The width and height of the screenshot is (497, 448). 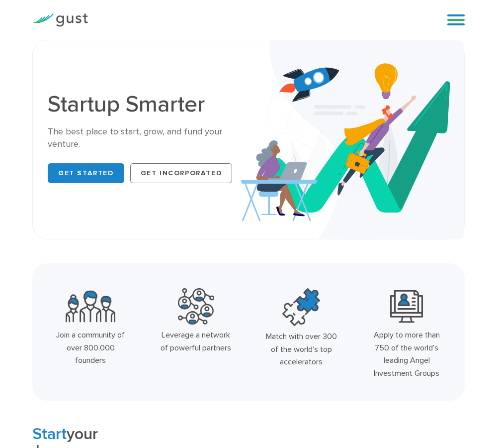 What do you see at coordinates (196, 341) in the screenshot?
I see `div: Leverage a network of powerful partners` at bounding box center [196, 341].